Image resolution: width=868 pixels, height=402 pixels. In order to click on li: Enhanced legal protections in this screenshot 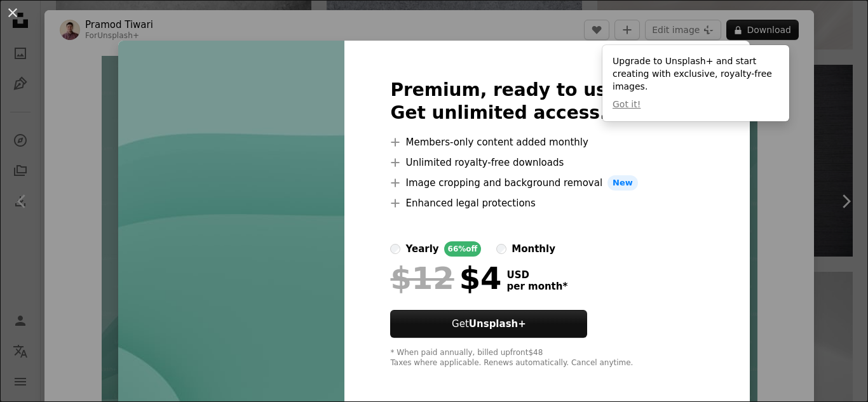, I will do `click(546, 203)`.